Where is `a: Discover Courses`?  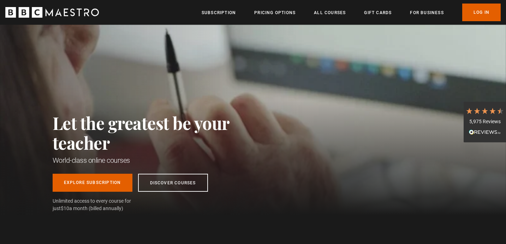
a: Discover Courses is located at coordinates (173, 183).